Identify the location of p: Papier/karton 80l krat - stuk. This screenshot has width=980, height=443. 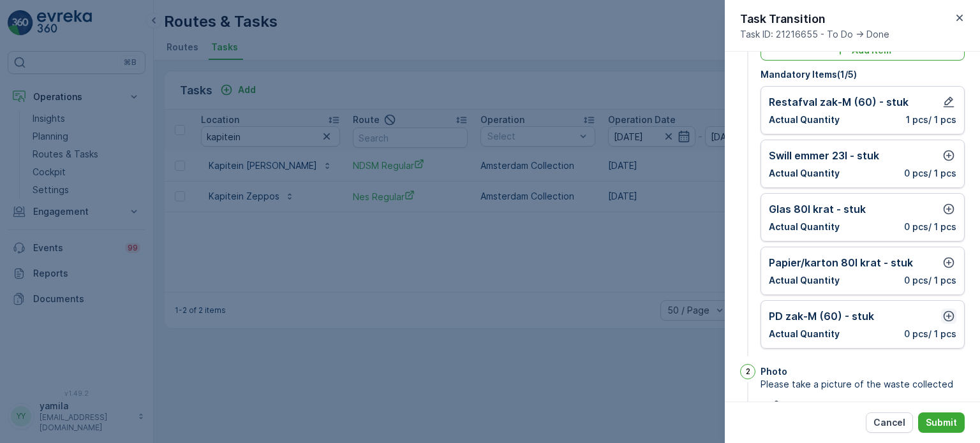
(841, 263).